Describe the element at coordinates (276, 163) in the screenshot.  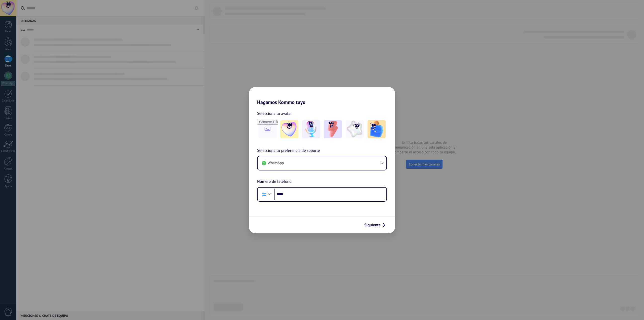
I see `span: WhatsApp` at that location.